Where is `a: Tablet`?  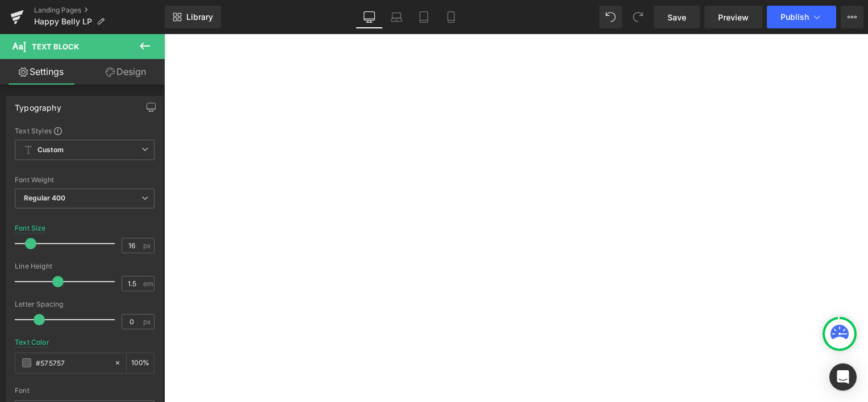 a: Tablet is located at coordinates (424, 17).